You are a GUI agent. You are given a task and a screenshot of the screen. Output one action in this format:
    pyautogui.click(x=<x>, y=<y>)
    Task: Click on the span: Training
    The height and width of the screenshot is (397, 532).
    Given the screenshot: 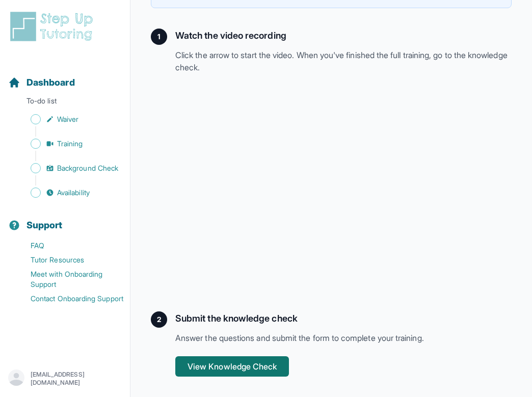 What is the action you would take?
    pyautogui.click(x=70, y=144)
    